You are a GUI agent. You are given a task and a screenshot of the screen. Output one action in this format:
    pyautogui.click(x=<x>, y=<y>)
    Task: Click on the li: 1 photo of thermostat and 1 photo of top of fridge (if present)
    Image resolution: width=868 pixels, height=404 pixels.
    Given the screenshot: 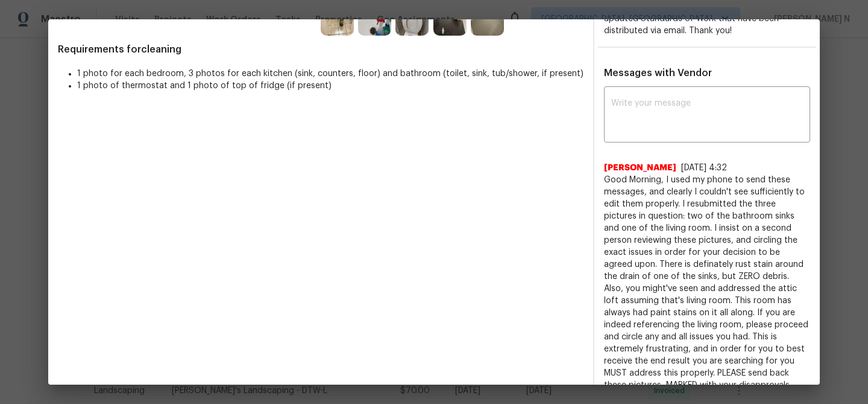 What is the action you would take?
    pyautogui.click(x=331, y=85)
    